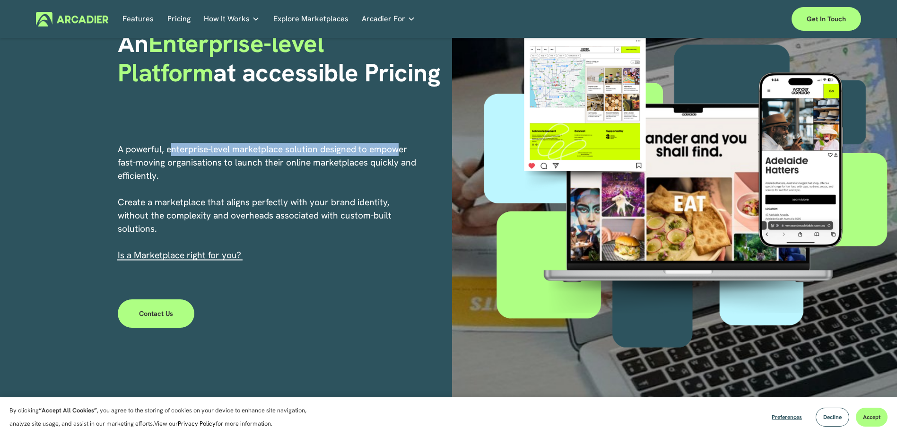  What do you see at coordinates (873, 414) in the screenshot?
I see `div: Chat Widget` at bounding box center [873, 414].